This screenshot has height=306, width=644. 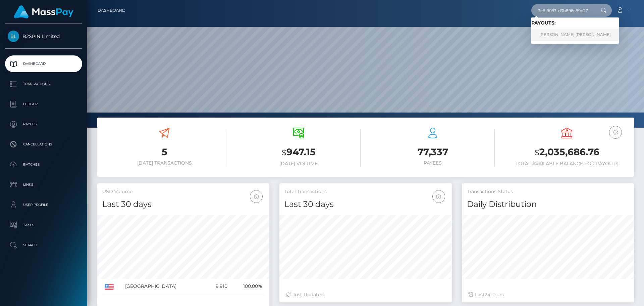 I want to click on p: User Profile, so click(x=44, y=205).